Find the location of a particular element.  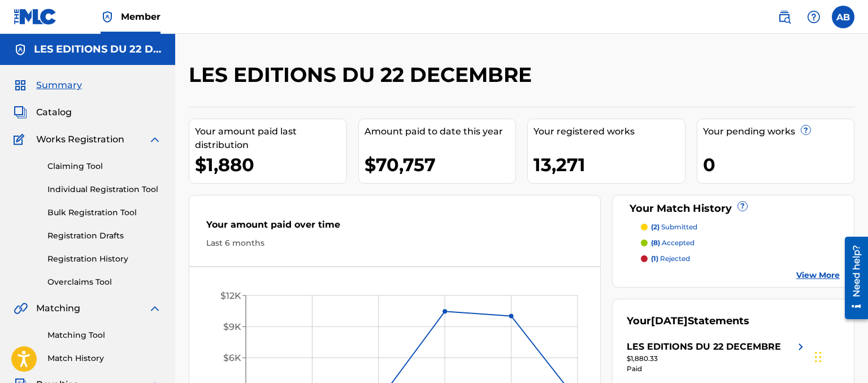

img: Matching is located at coordinates (21, 308).